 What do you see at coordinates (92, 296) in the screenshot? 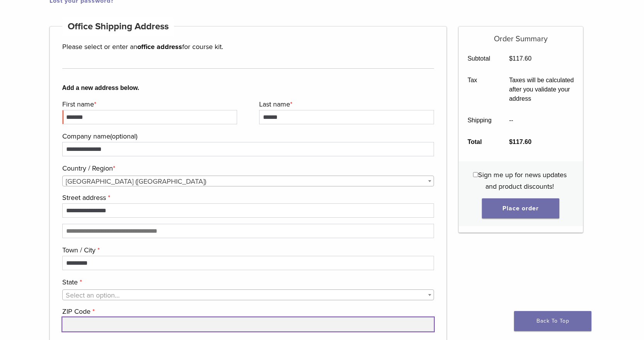
I see `span: Select an option…` at bounding box center [92, 296].